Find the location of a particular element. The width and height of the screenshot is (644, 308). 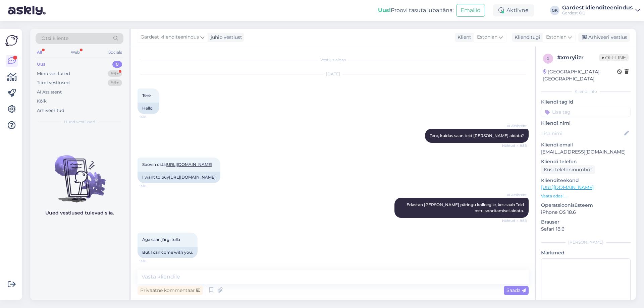

p: Vaata edasi ... is located at coordinates (586, 196).